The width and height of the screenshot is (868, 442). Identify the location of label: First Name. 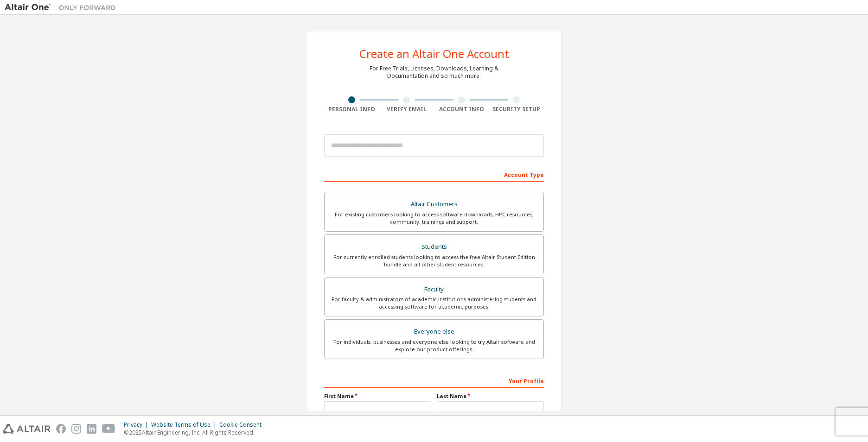
(377, 396).